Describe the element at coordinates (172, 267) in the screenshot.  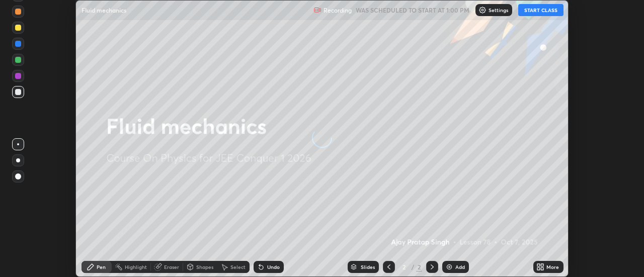
I see `div: Eraser` at that location.